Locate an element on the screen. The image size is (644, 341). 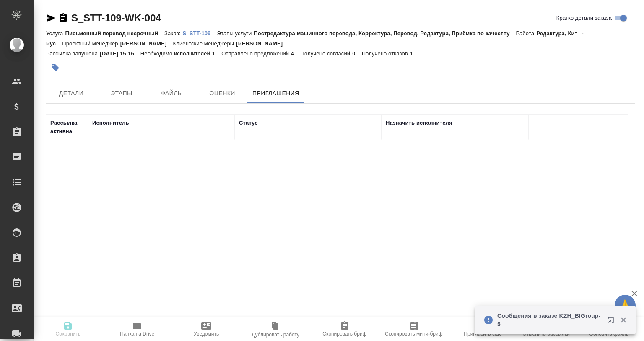
button: Уведомить is located at coordinates (206, 329).